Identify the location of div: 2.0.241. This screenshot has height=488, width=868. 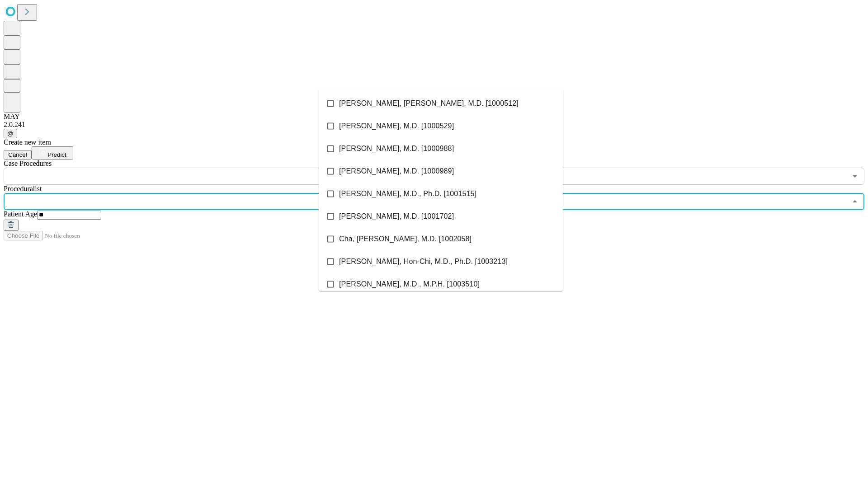
(434, 124).